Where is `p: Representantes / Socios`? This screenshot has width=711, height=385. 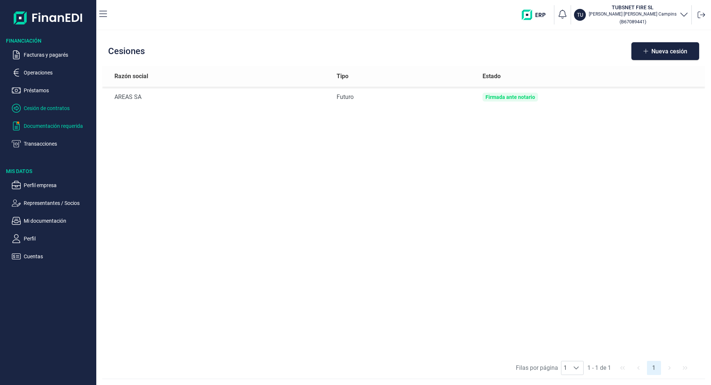 p: Representantes / Socios is located at coordinates (59, 203).